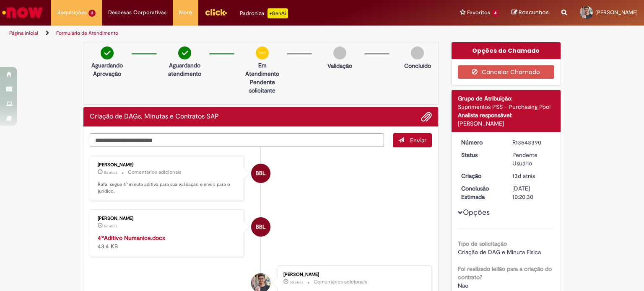  What do you see at coordinates (22, 12) in the screenshot?
I see `img: ServiceNow` at bounding box center [22, 12].